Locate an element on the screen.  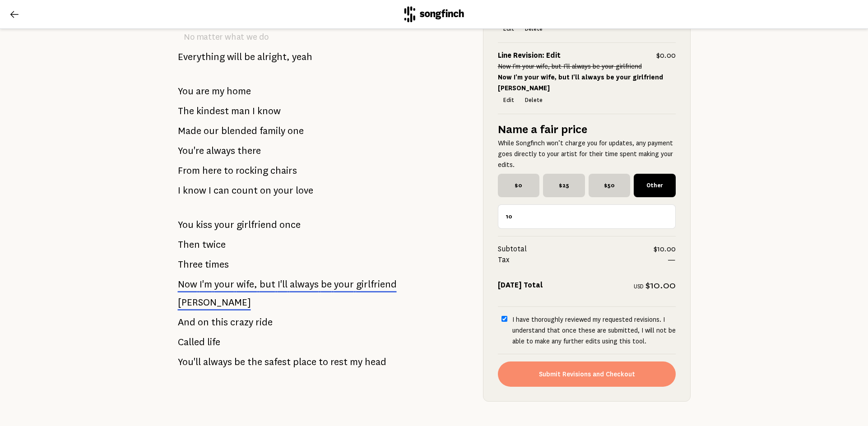
span: I'll is located at coordinates (283, 284).